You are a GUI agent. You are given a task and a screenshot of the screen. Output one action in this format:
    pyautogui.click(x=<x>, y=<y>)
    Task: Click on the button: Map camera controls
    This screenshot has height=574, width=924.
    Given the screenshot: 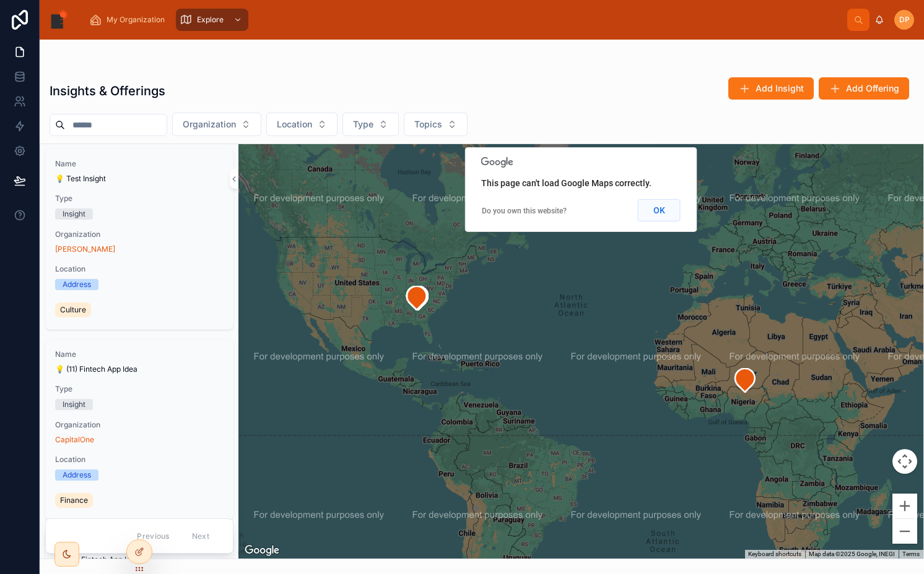 What is the action you would take?
    pyautogui.click(x=905, y=462)
    